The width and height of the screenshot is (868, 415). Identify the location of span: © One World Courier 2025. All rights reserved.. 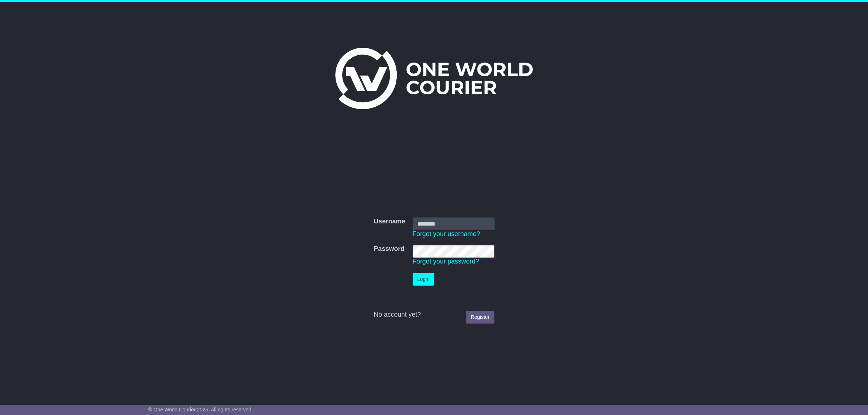
(201, 410).